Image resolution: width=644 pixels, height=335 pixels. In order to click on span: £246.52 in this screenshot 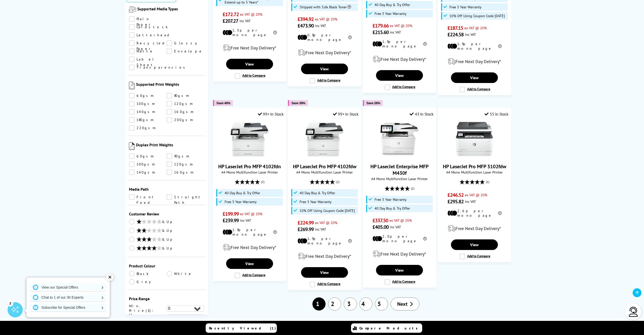, I will do `click(456, 195)`.